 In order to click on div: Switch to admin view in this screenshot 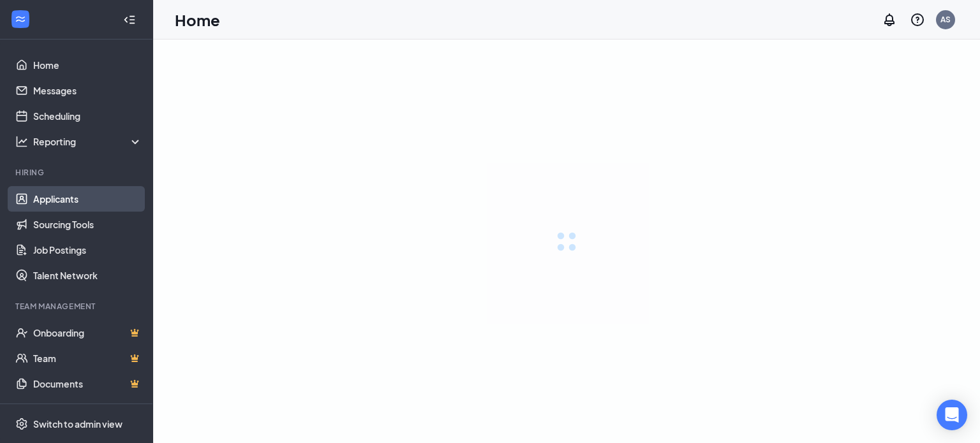, I will do `click(78, 424)`.